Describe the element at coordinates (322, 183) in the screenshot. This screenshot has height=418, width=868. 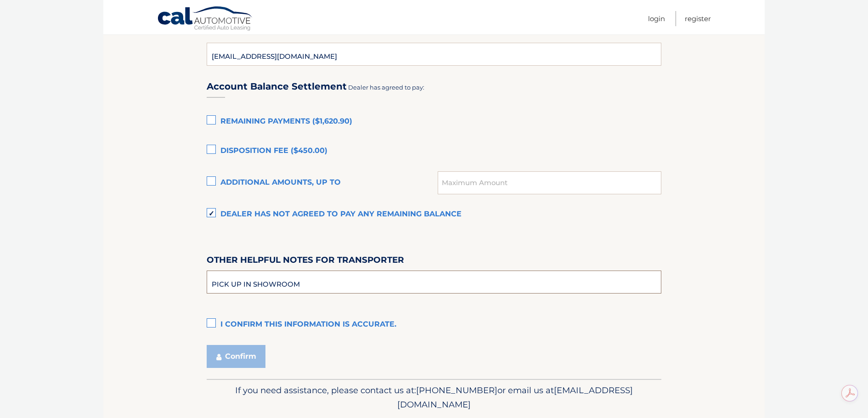
I see `label: Additional amounts, up to` at that location.